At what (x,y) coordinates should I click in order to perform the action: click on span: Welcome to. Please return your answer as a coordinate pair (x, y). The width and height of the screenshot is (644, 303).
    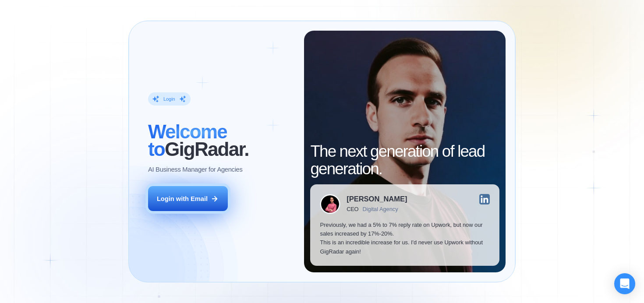
    Looking at the image, I should click on (187, 140).